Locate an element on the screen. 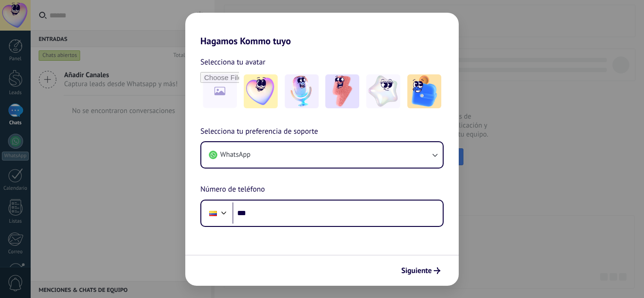  button: WhatsApp is located at coordinates (322, 155).